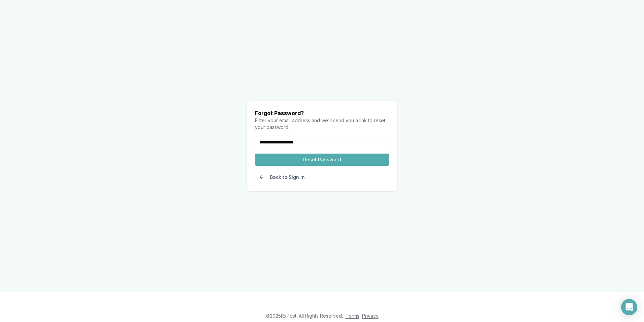 The image size is (644, 322). I want to click on button: Back to Sign In, so click(282, 177).